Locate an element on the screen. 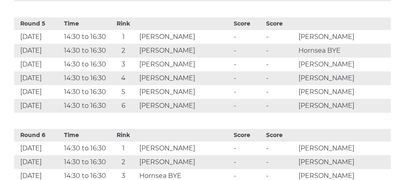 This screenshot has height=180, width=405. td: Hornsea BYE is located at coordinates (343, 51).